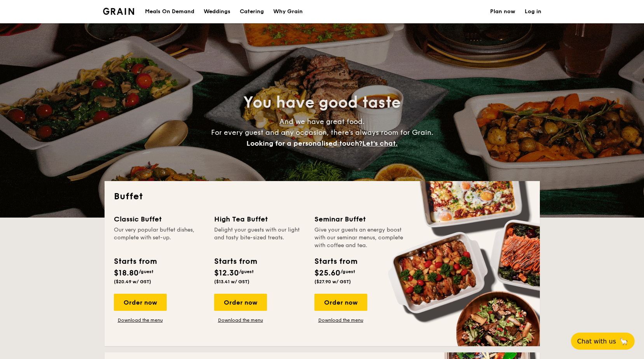 Image resolution: width=644 pixels, height=359 pixels. What do you see at coordinates (327, 273) in the screenshot?
I see `span: $25.60` at bounding box center [327, 273].